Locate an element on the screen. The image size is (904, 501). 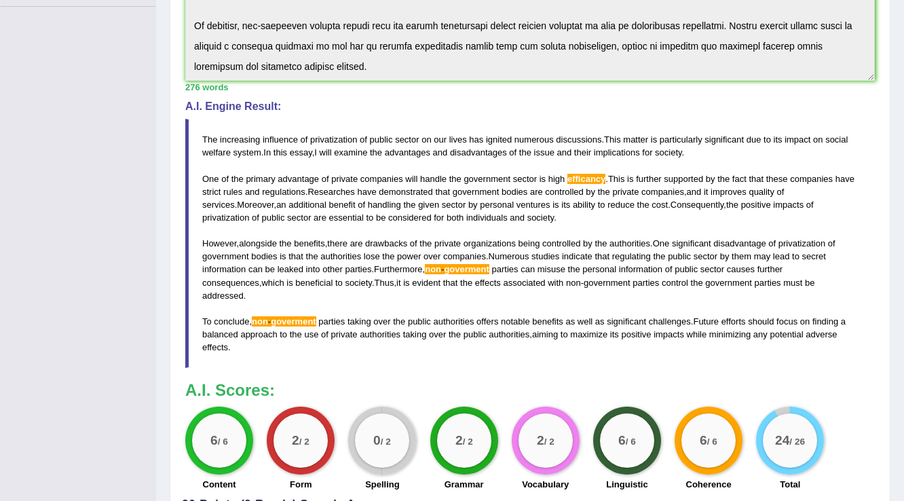
span: personal is located at coordinates (497, 204).